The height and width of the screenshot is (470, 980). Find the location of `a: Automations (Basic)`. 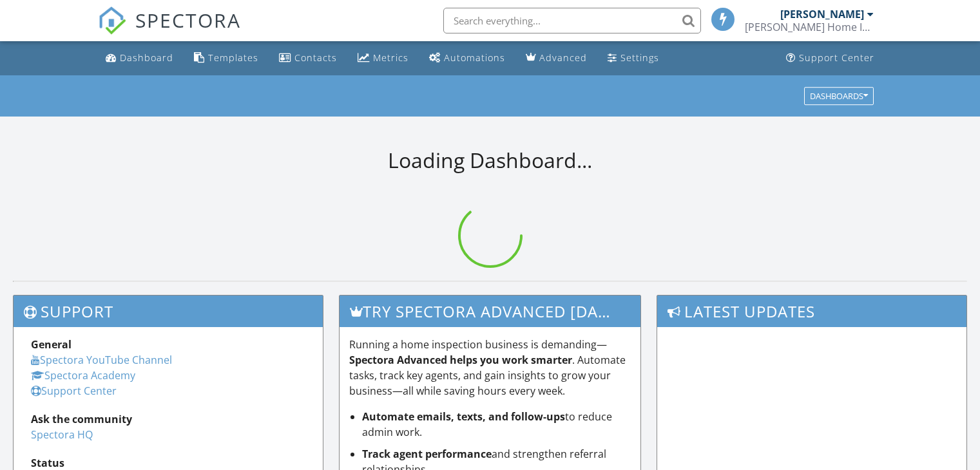

a: Automations (Basic) is located at coordinates (467, 58).